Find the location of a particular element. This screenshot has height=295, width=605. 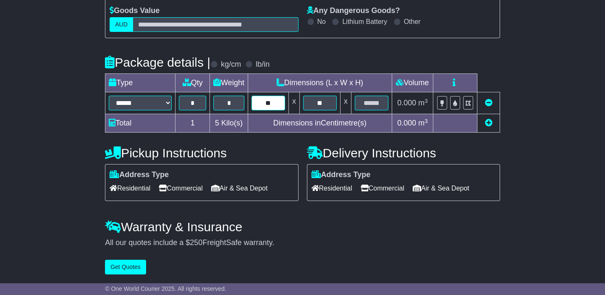

td: Dimensions in Centimetre(s) is located at coordinates (320, 123).